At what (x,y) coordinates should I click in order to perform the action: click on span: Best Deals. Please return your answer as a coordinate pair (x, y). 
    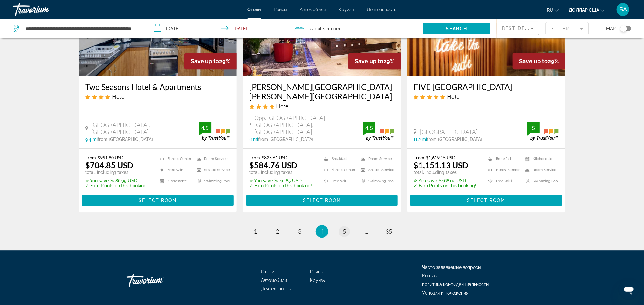
    Looking at the image, I should click on (519, 28).